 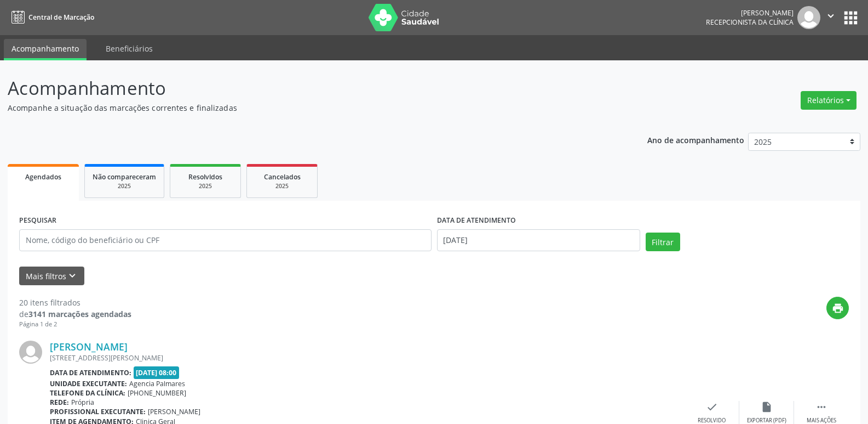 I want to click on div: Página 1 de 2, so click(x=75, y=324).